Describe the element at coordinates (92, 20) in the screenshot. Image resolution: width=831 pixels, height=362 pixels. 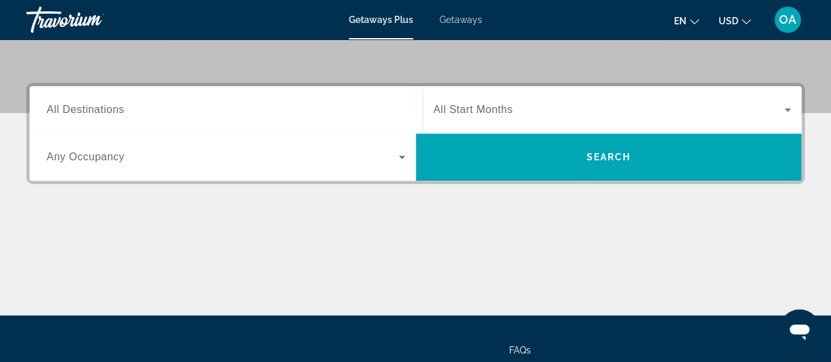
I see `a: Travorium` at that location.